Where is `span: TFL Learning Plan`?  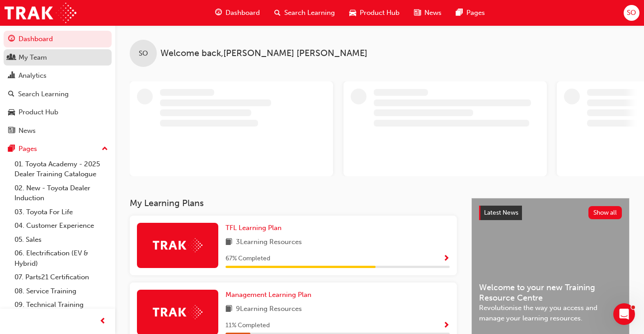
span: TFL Learning Plan is located at coordinates (254, 228).